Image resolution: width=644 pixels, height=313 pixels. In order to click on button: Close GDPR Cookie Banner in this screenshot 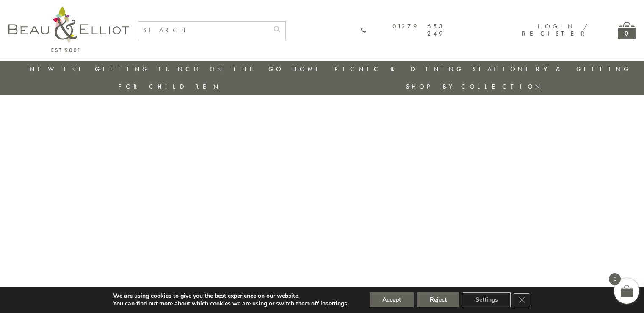, I will do `click(522, 300)`.